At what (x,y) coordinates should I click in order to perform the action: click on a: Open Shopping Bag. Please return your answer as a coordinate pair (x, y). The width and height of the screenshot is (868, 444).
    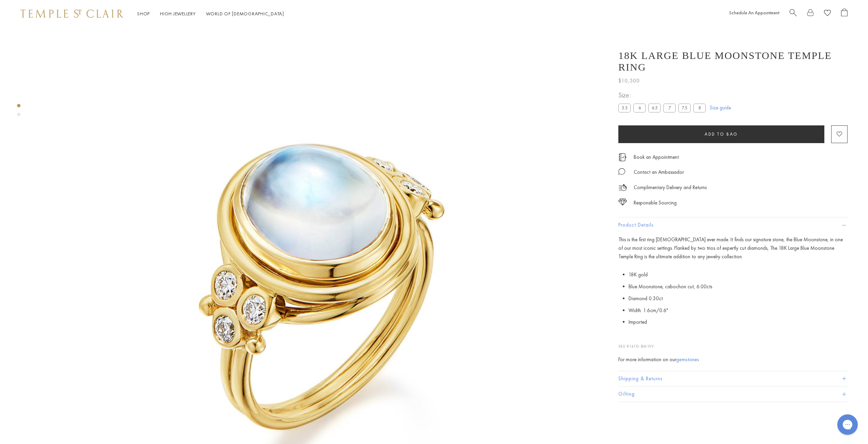
    Looking at the image, I should click on (844, 14).